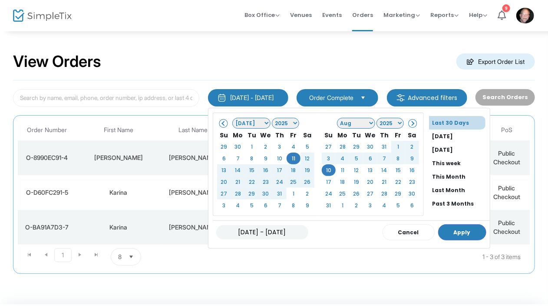 This screenshot has width=548, height=306. Describe the element at coordinates (478, 15) in the screenshot. I see `span: Help` at that location.